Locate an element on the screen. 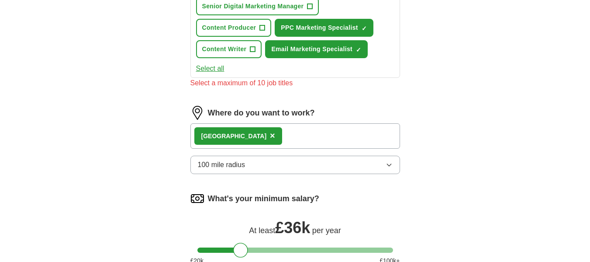  button: PPC Marketing Specialist✓ is located at coordinates (324, 28).